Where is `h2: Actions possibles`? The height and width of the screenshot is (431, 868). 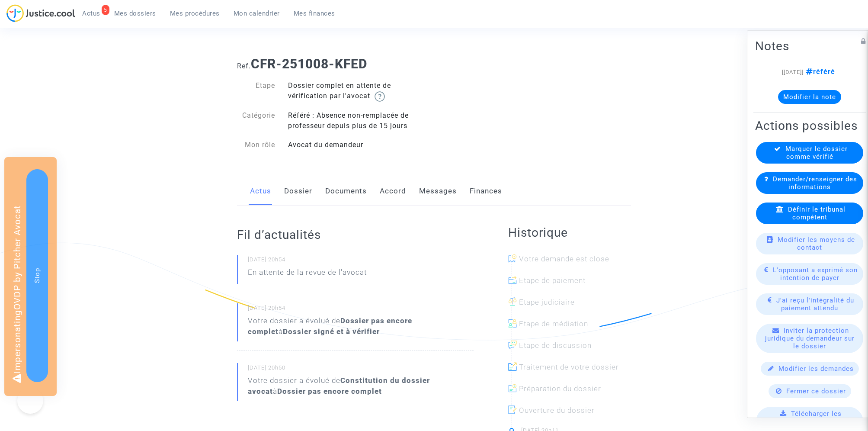 h2: Actions possibles is located at coordinates (809, 125).